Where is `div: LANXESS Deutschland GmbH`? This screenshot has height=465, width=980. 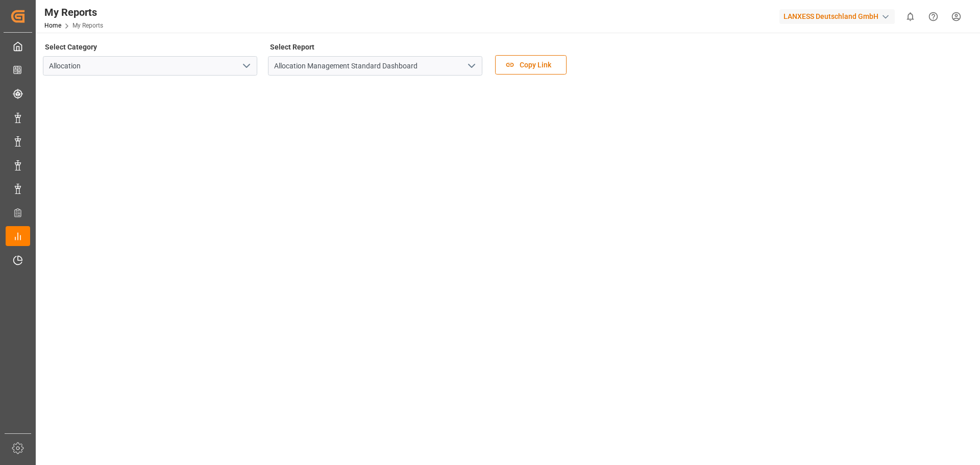 div: LANXESS Deutschland GmbH is located at coordinates (837, 16).